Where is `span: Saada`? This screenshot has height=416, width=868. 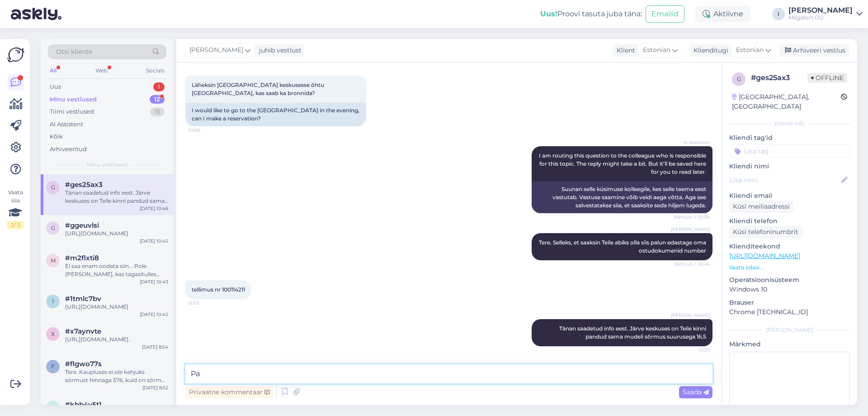
span: Saada is located at coordinates (695, 392).